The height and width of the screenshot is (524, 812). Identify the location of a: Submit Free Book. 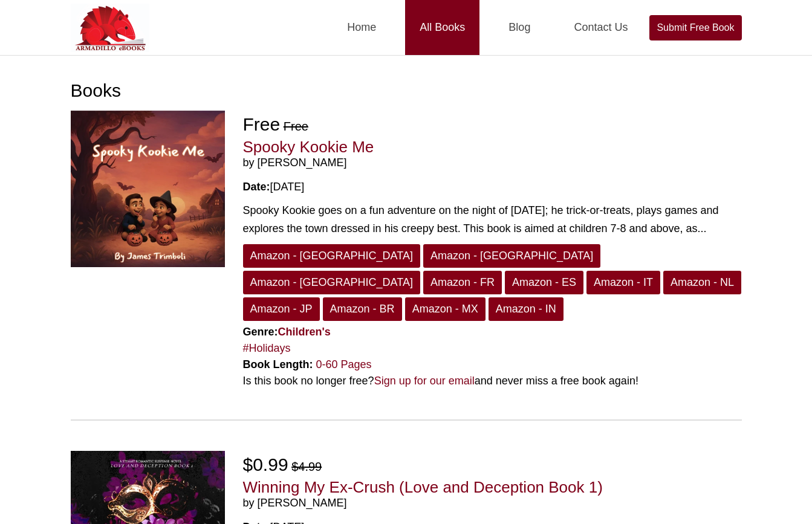
(696, 28).